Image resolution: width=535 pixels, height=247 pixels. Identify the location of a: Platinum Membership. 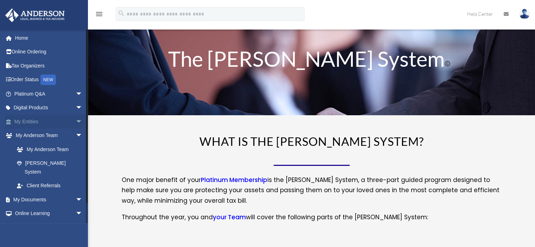
(234, 182).